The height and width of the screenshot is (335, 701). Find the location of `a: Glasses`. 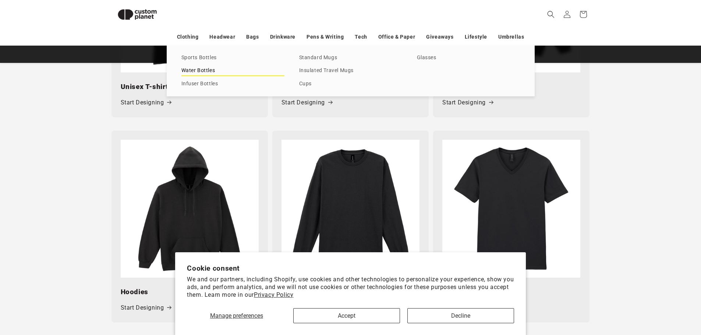

a: Glasses is located at coordinates (469, 58).